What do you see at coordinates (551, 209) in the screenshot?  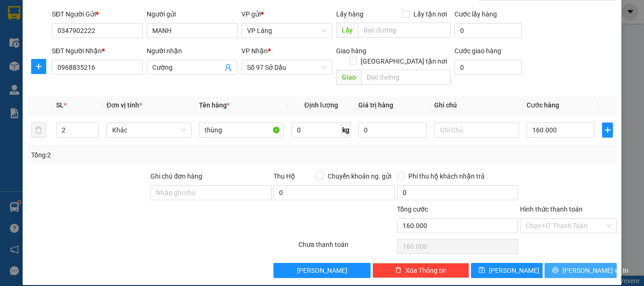 I see `label: Hình thức thanh toán` at bounding box center [551, 209].